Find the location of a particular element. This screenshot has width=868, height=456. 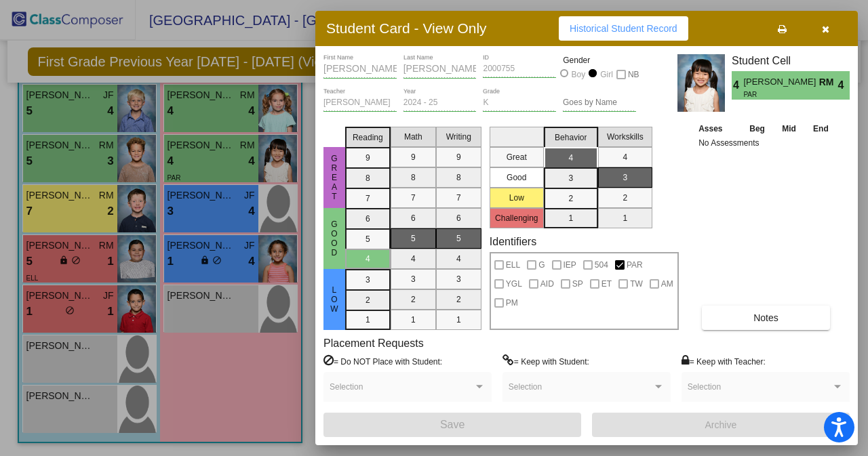

td: No Assessments is located at coordinates (766, 143).